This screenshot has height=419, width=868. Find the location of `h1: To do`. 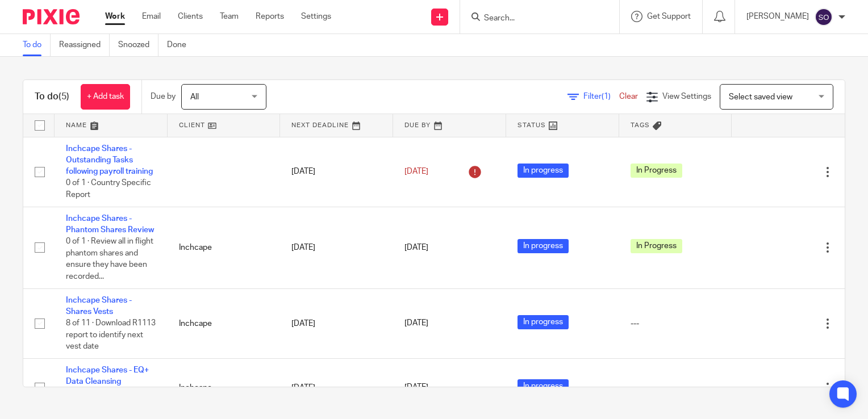

h1: To do is located at coordinates (51, 96).